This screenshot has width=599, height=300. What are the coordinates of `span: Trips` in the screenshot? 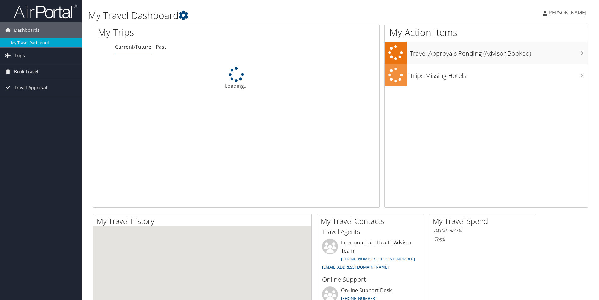 It's located at (20, 56).